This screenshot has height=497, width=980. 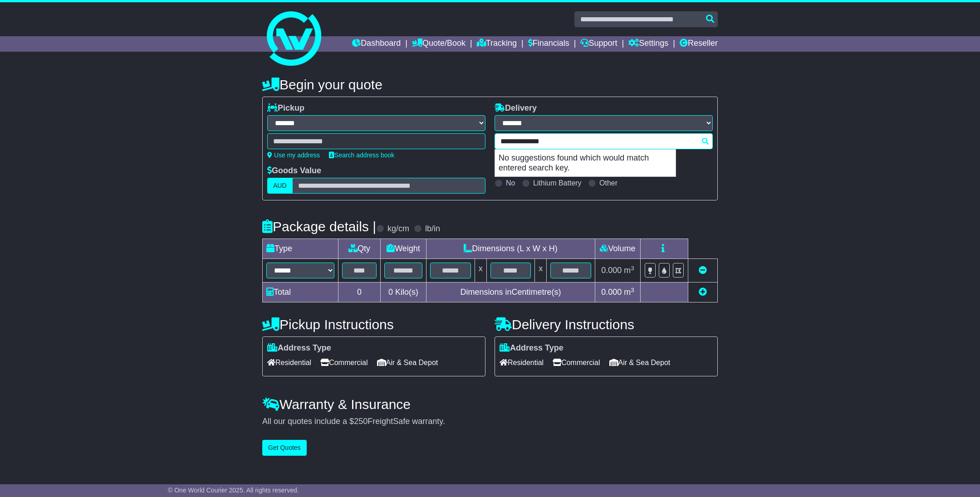 What do you see at coordinates (234, 490) in the screenshot?
I see `span: © One World Courier 2025. All rights reserved.` at bounding box center [234, 490].